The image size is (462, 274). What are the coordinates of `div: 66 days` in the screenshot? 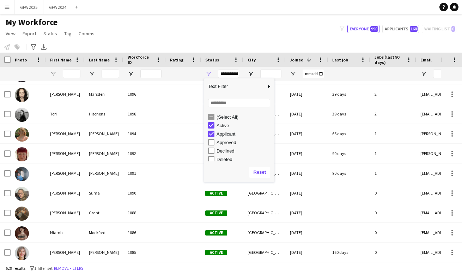 It's located at (349, 133).